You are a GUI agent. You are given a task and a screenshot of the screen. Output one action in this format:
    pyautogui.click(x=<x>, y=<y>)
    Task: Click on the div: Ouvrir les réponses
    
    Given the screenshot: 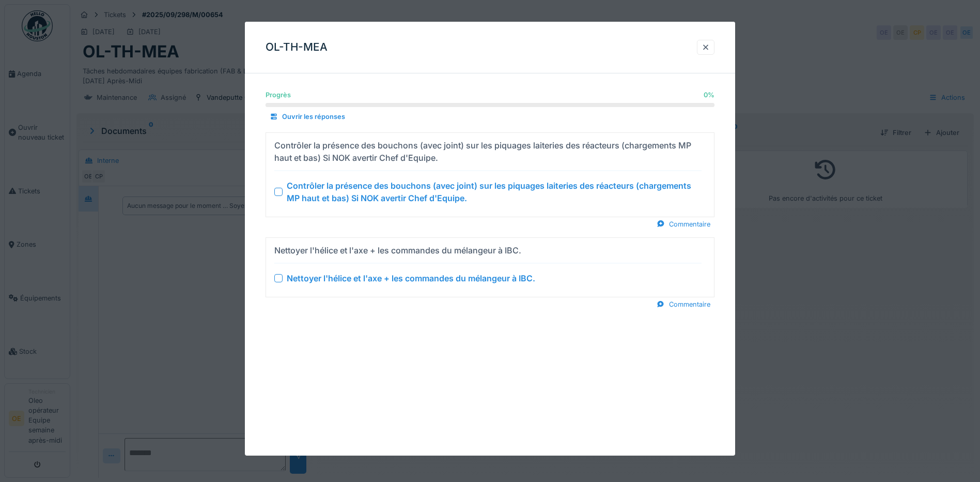 What is the action you would take?
    pyautogui.click(x=307, y=116)
    